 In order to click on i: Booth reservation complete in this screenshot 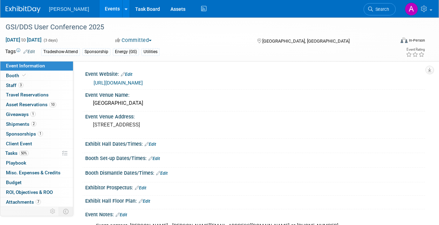, I will do `click(24, 75)`.